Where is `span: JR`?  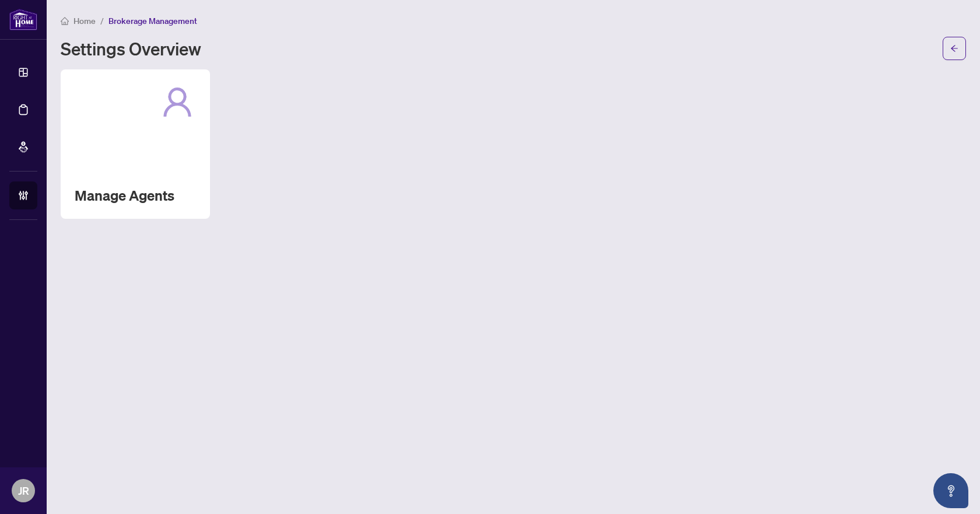
span: JR is located at coordinates (24, 490).